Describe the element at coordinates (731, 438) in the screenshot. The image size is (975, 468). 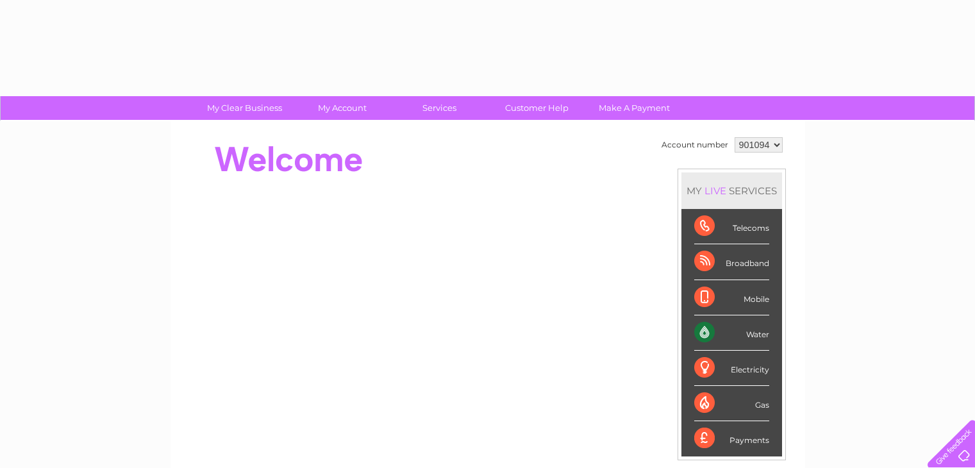
I see `div: Payments` at that location.